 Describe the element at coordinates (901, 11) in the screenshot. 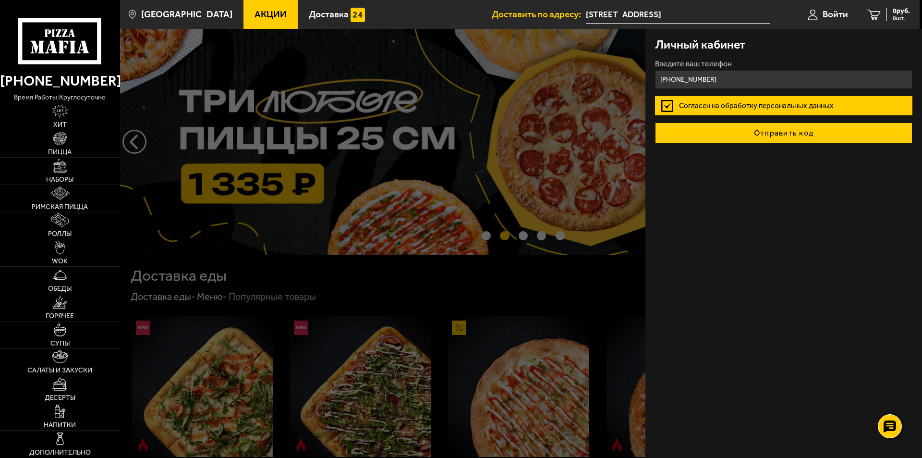

I see `span: 0 руб.` at that location.